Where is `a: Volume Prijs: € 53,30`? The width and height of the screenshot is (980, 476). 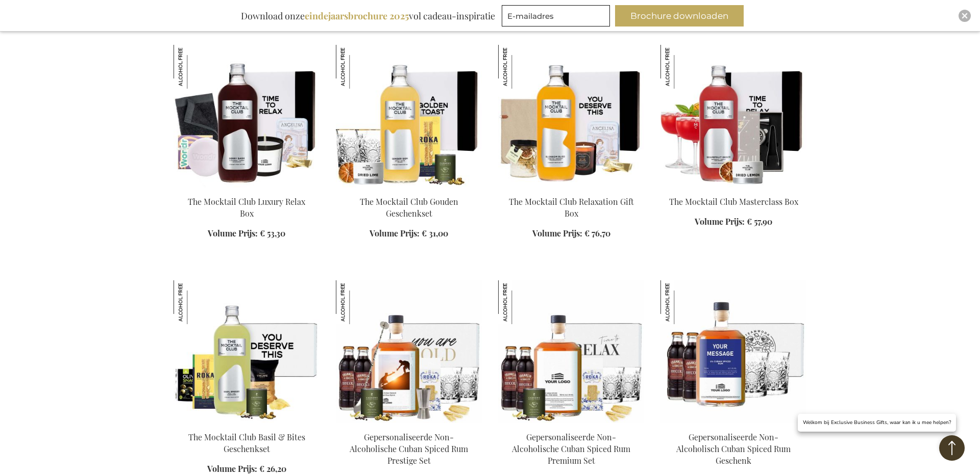 a: Volume Prijs: € 53,30 is located at coordinates (246, 234).